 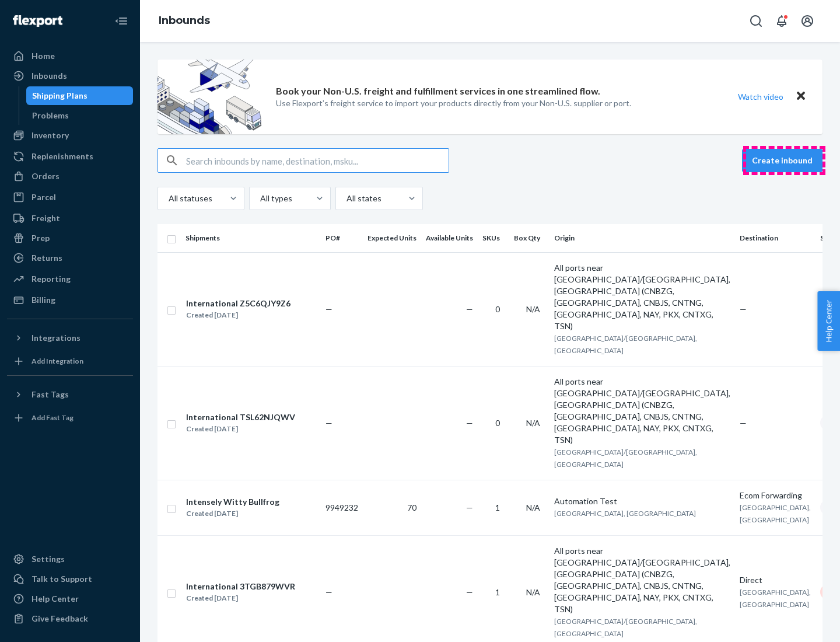 I want to click on div: Intensely Witty Bullfrog, so click(x=232, y=502).